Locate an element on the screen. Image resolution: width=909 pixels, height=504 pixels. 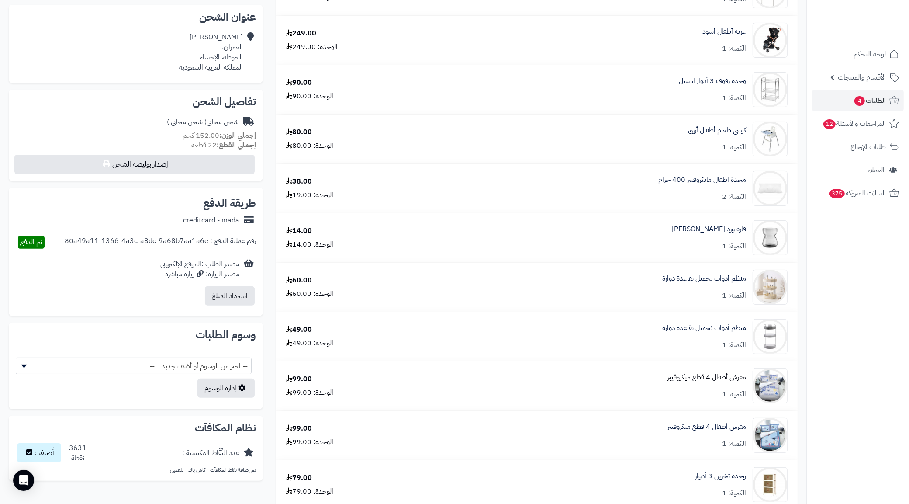
img: 1728740613-110306010426-90x90.jpg is located at coordinates (770, 238).